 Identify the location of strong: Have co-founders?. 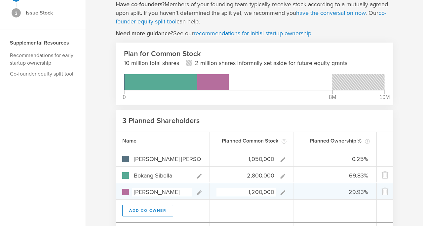
(140, 4).